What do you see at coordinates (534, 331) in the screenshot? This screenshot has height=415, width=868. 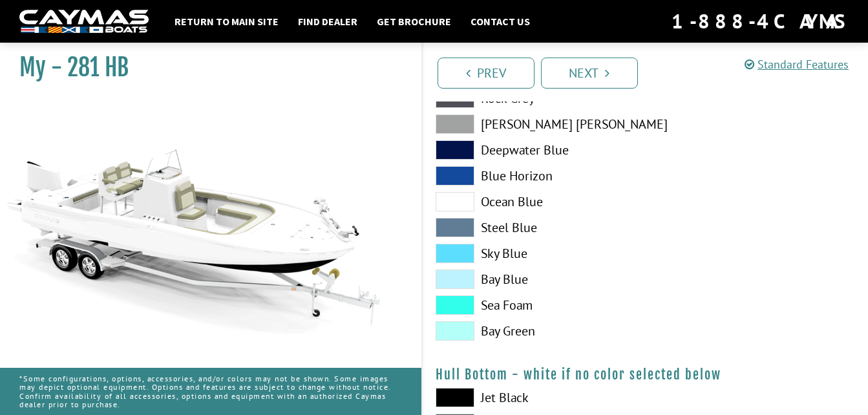 I see `label: Bay Green` at bounding box center [534, 331].